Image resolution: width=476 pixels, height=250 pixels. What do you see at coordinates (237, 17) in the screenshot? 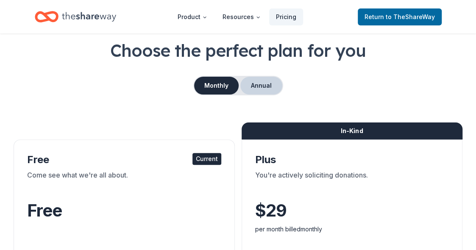
I see `nav: Main` at bounding box center [237, 17].